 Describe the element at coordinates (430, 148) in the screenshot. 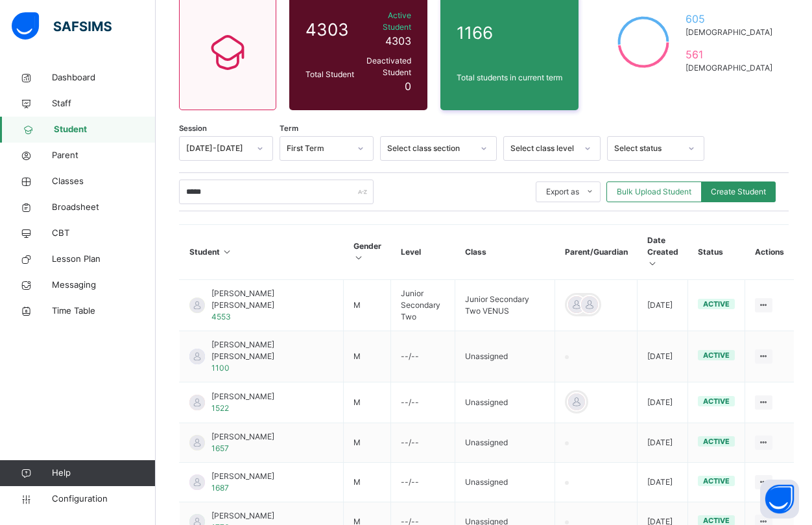

I see `div: Select class section` at that location.